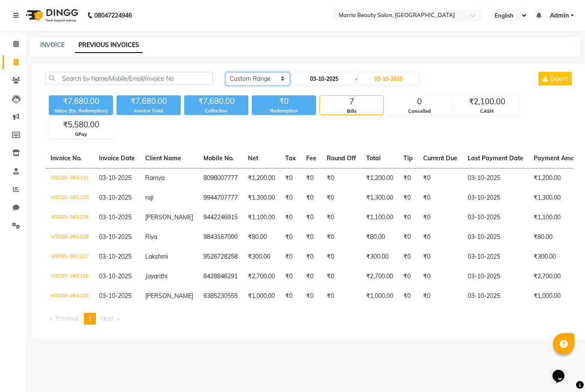 Image resolution: width=585 pixels, height=392 pixels. I want to click on span: Riya, so click(151, 237).